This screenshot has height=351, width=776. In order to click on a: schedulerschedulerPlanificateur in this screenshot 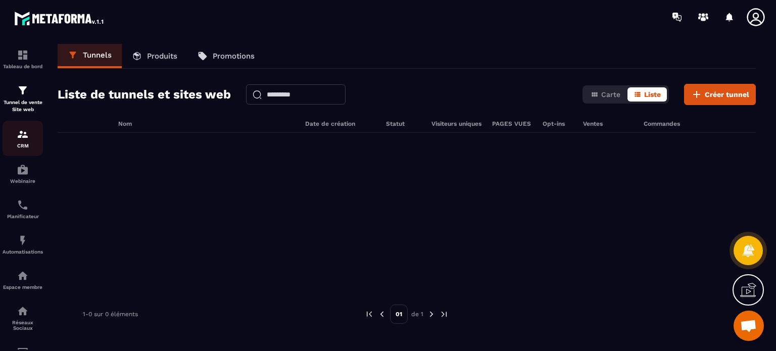, I will do `click(23, 209)`.